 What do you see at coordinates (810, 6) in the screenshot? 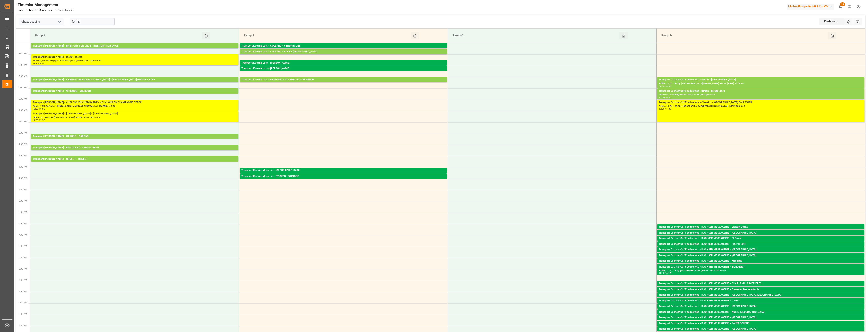
I see `div: Melitta Europa GmbH & Co. KG` at bounding box center [810, 6].